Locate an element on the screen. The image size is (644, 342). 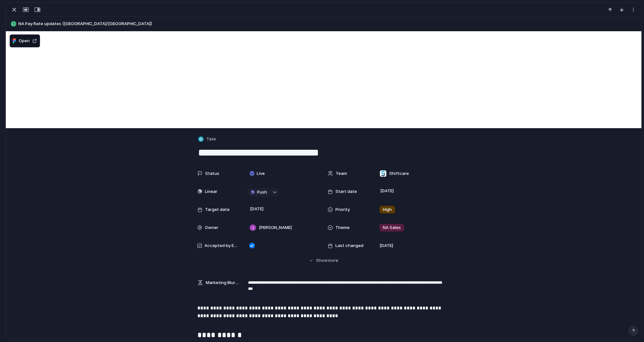
button: Task is located at coordinates (207, 139).